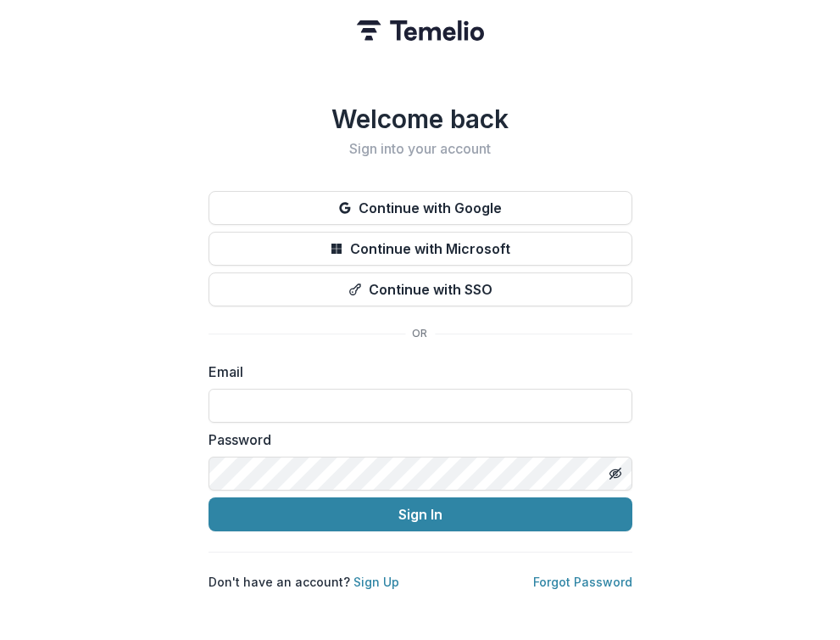 The image size is (840, 640). Describe the element at coordinates (583, 581) in the screenshot. I see `a: Forgot Password` at that location.